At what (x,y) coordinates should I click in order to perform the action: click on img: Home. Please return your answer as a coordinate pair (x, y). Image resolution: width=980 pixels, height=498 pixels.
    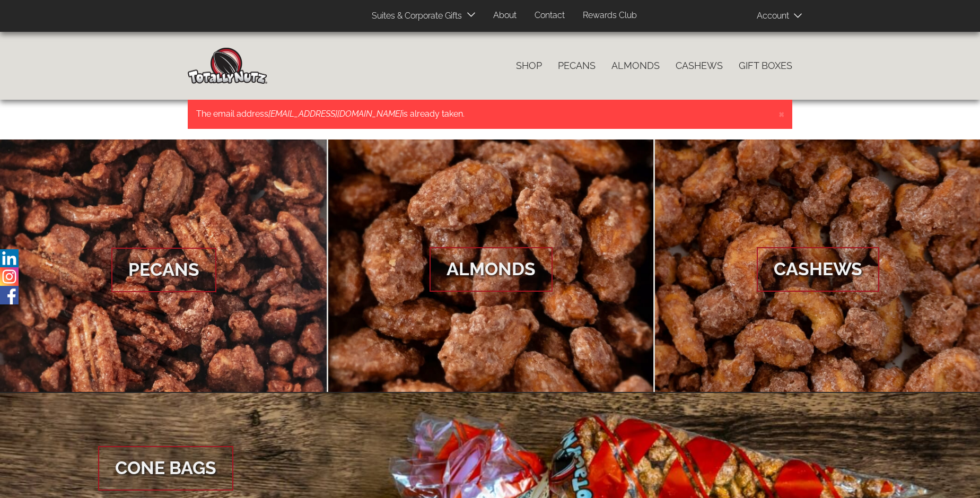
    Looking at the image, I should click on (228, 66).